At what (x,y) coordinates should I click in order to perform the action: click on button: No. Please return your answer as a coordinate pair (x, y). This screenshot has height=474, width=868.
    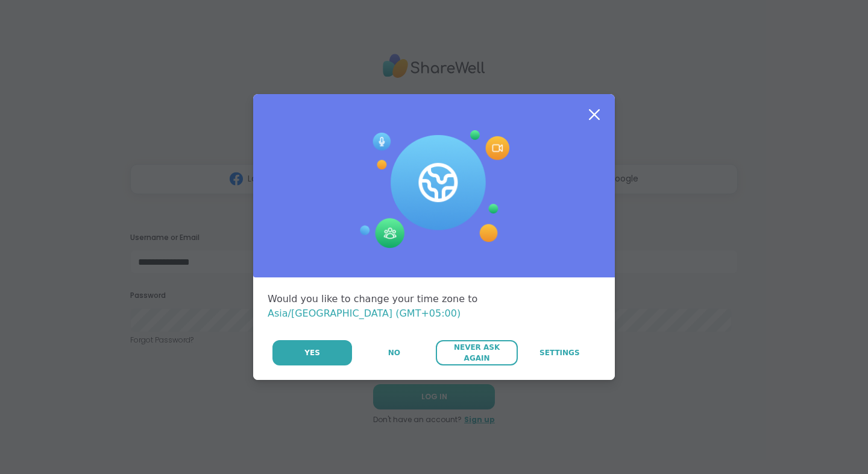
    Looking at the image, I should click on (393, 353).